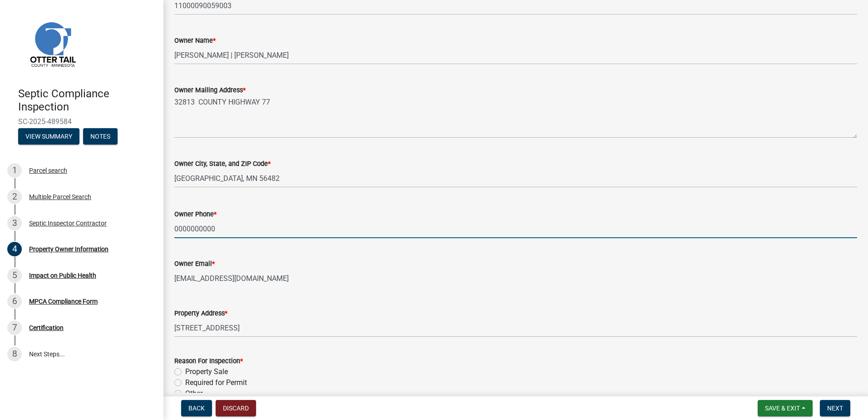 The width and height of the screenshot is (868, 420). I want to click on div: 2, so click(14, 197).